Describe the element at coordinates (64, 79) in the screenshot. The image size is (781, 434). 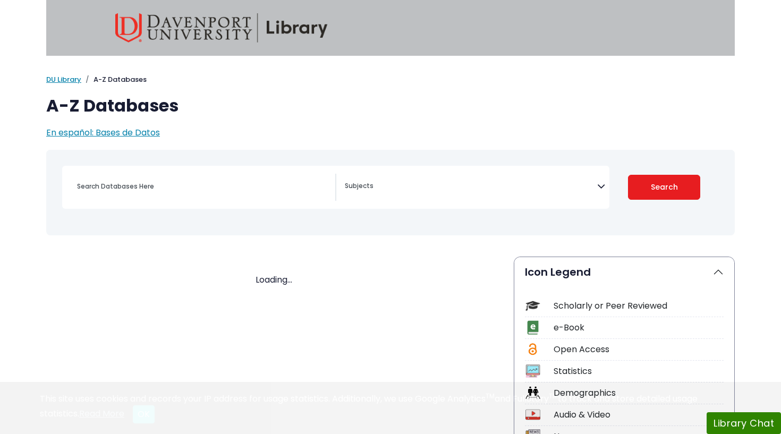
I see `a: DU Library` at that location.